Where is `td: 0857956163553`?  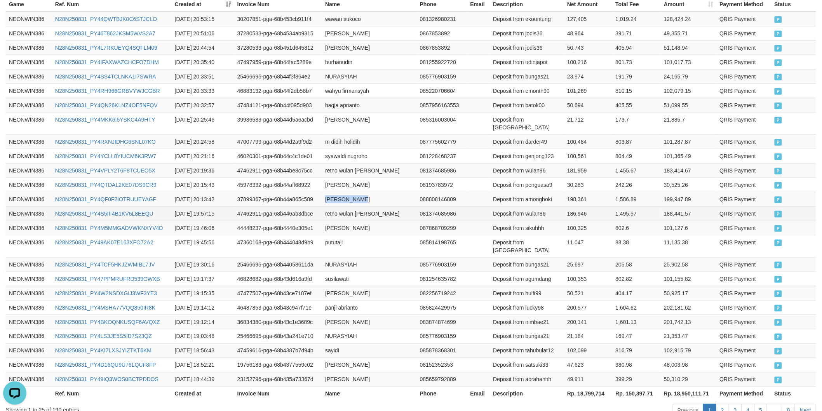 td: 0857956163553 is located at coordinates (442, 105).